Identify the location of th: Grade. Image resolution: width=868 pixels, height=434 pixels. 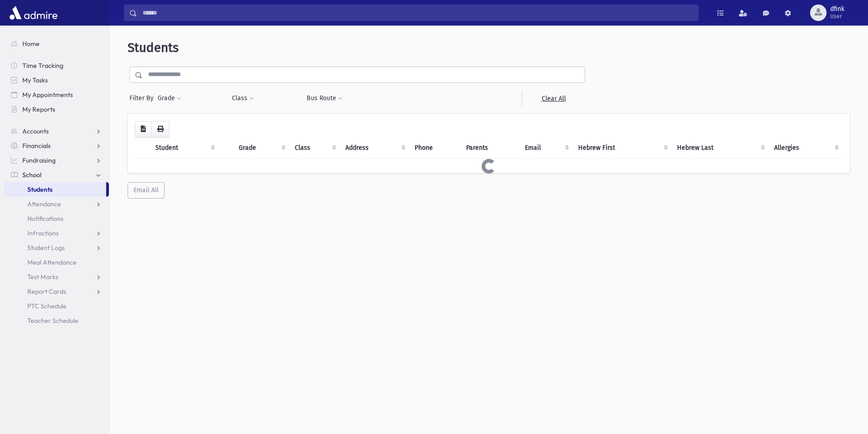
(261, 148).